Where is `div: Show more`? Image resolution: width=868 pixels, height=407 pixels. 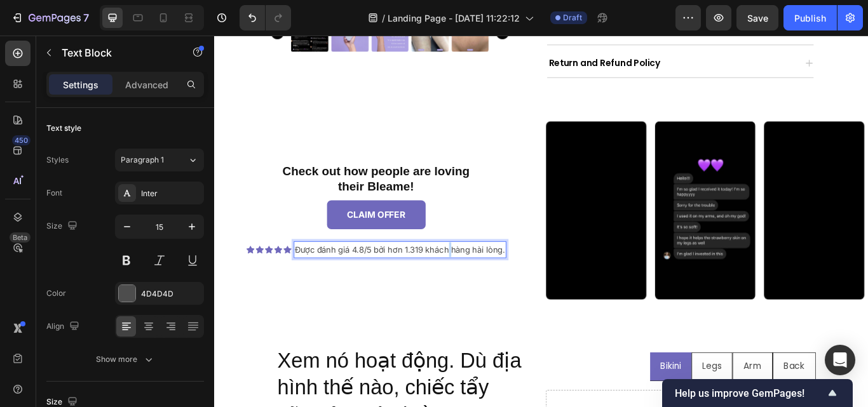 div: Show more is located at coordinates (125, 360).